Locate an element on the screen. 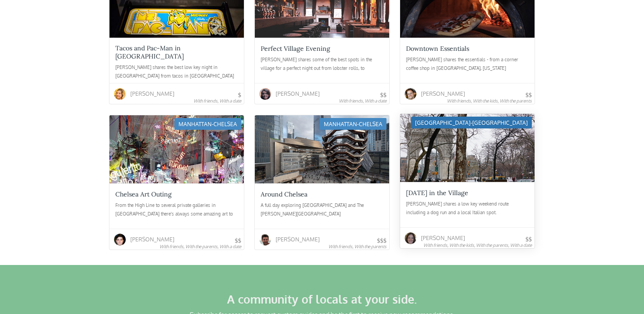 The height and width of the screenshot is (314, 644). div: With friends, With the kids, With the parents is located at coordinates (489, 101).